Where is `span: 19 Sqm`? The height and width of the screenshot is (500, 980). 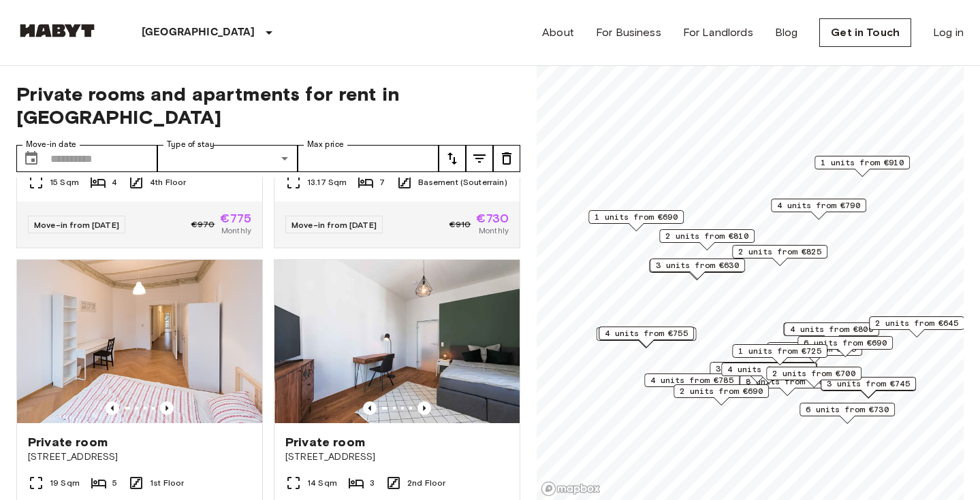
span: 19 Sqm is located at coordinates (64, 483).